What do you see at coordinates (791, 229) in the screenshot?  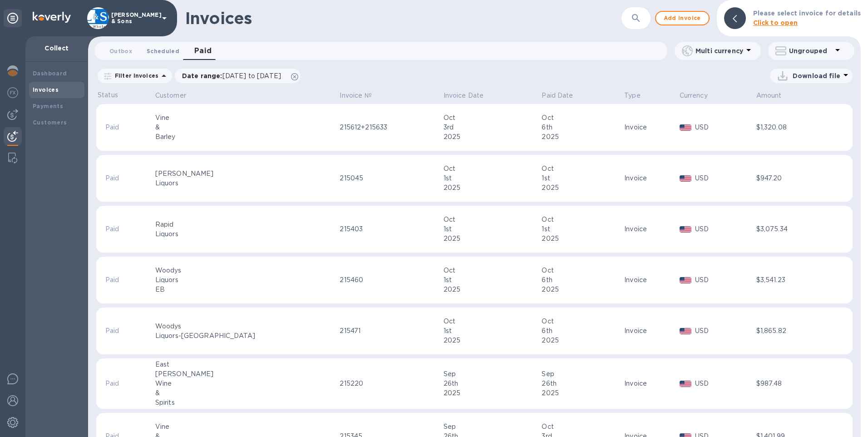 I see `div: $3,075.34` at bounding box center [791, 229].